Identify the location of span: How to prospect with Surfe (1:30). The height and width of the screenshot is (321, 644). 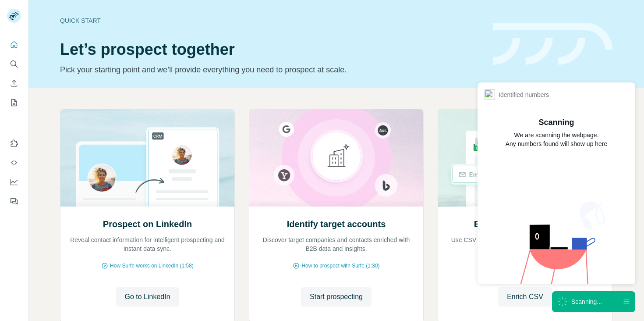
(340, 266).